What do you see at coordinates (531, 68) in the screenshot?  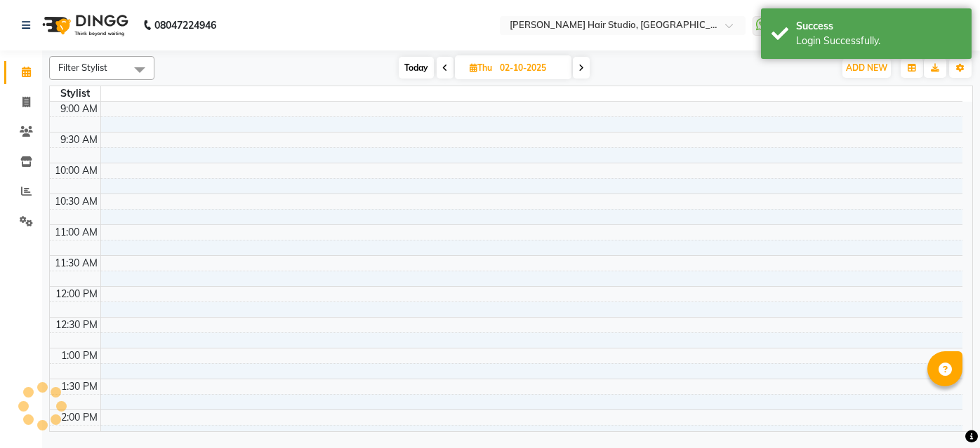 I see `input: 2025-10-02` at bounding box center [531, 68].